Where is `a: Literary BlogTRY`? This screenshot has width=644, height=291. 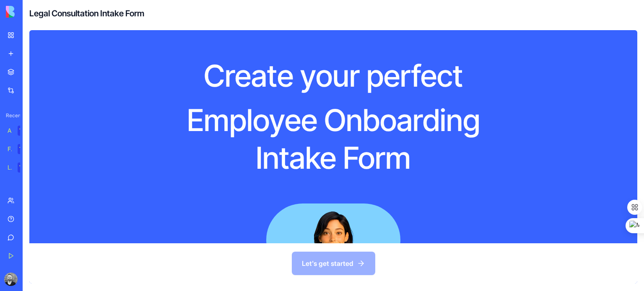
a: Literary BlogTRY is located at coordinates (19, 167).